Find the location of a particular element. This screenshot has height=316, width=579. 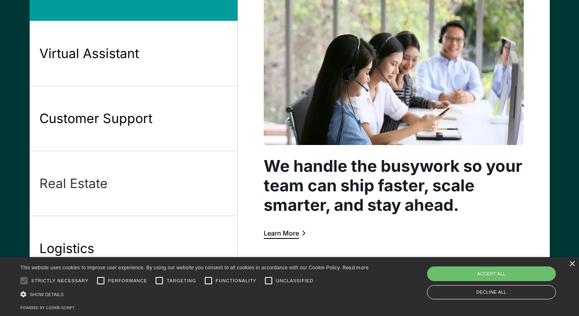

div: v 4.0.25 is located at coordinates (31, 16).